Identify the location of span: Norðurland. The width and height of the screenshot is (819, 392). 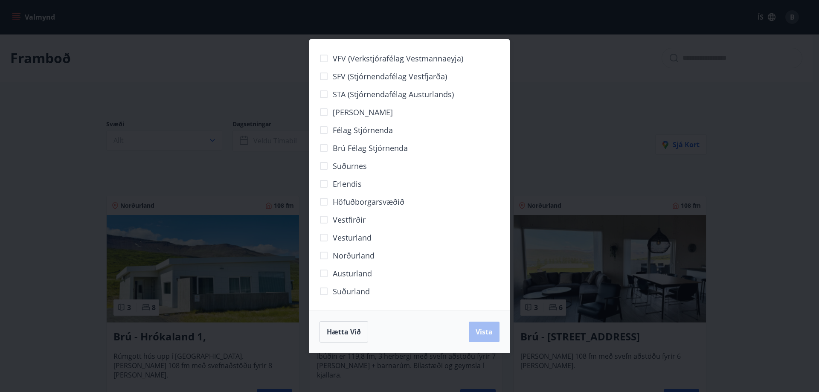
(354, 256).